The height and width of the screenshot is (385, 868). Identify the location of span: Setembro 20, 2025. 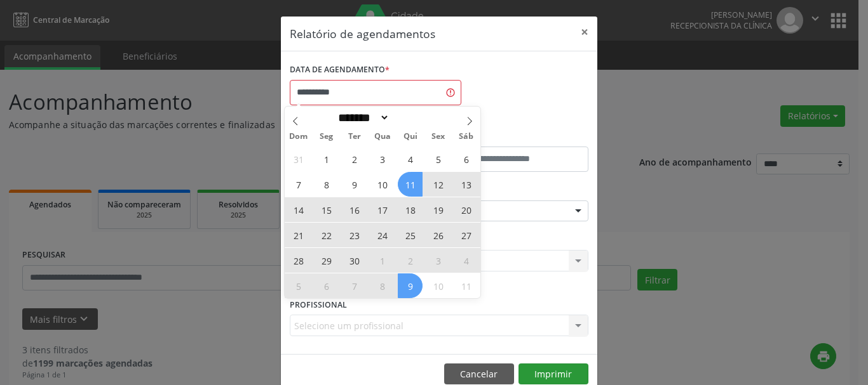
(466, 210).